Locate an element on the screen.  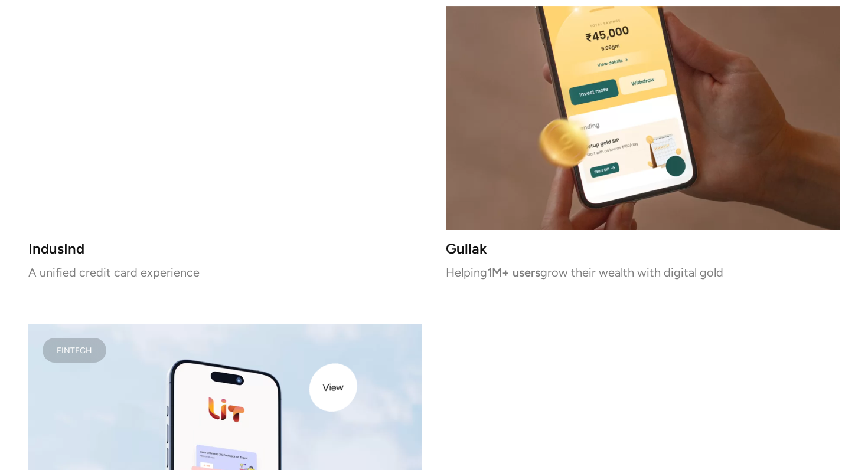
h3: Gullak is located at coordinates (642, 249).